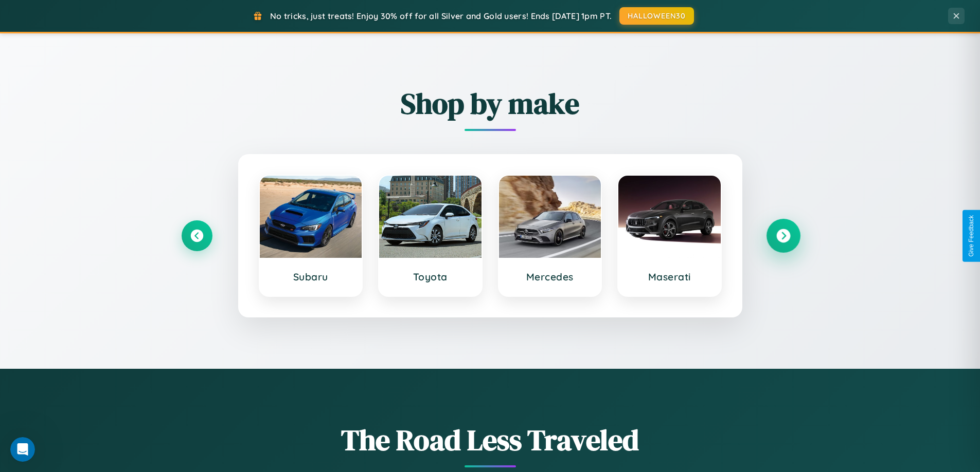  Describe the element at coordinates (430, 277) in the screenshot. I see `h3: Toyota` at that location.